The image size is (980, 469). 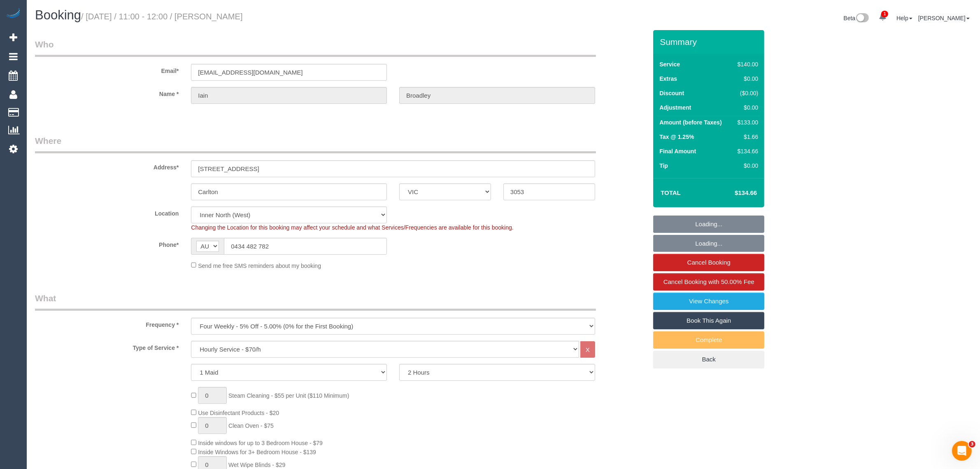 What do you see at coordinates (746, 151) in the screenshot?
I see `div: $134.66` at bounding box center [746, 151].